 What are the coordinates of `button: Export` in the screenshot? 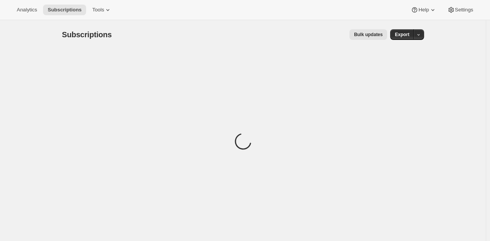 It's located at (402, 35).